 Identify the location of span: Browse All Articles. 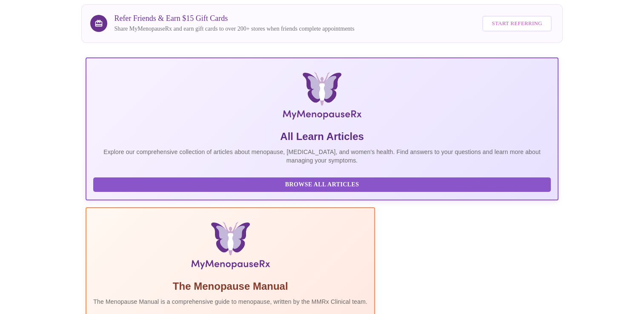
(322, 184).